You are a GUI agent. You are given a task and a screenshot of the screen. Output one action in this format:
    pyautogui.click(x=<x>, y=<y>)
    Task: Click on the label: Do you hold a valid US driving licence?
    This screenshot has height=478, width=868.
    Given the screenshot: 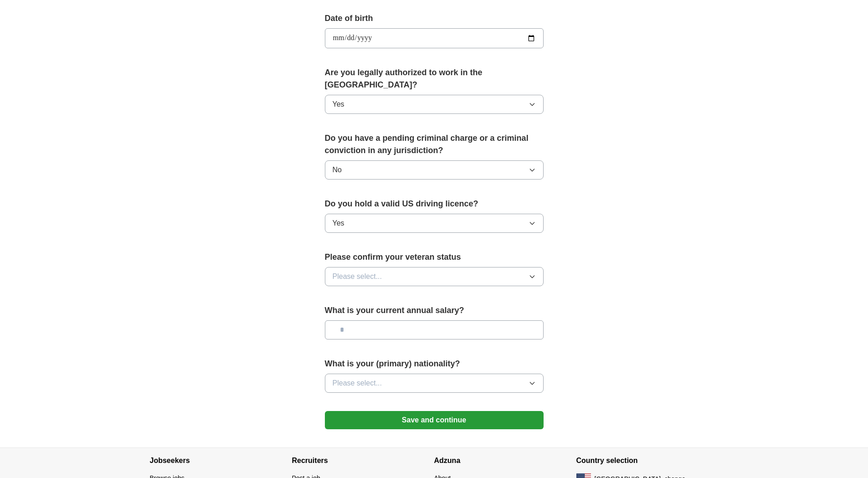 What is the action you would take?
    pyautogui.click(x=434, y=204)
    